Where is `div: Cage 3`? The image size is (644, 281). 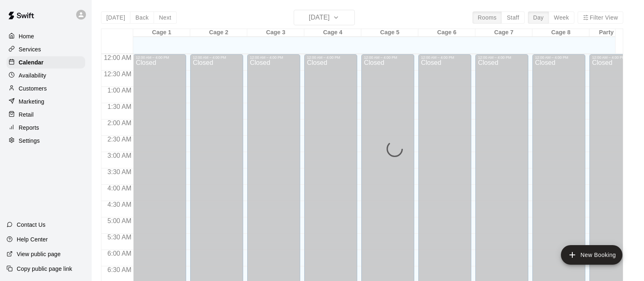 div: Cage 3 is located at coordinates (276, 33).